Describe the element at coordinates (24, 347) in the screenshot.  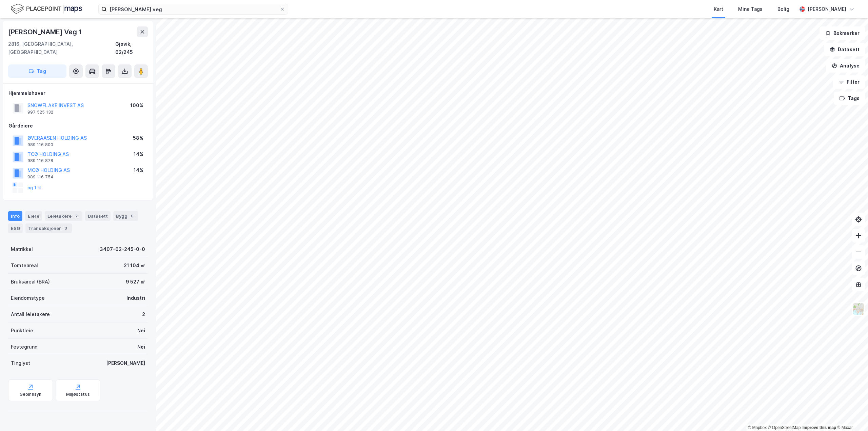
I see `div: Festegrunn` at that location.